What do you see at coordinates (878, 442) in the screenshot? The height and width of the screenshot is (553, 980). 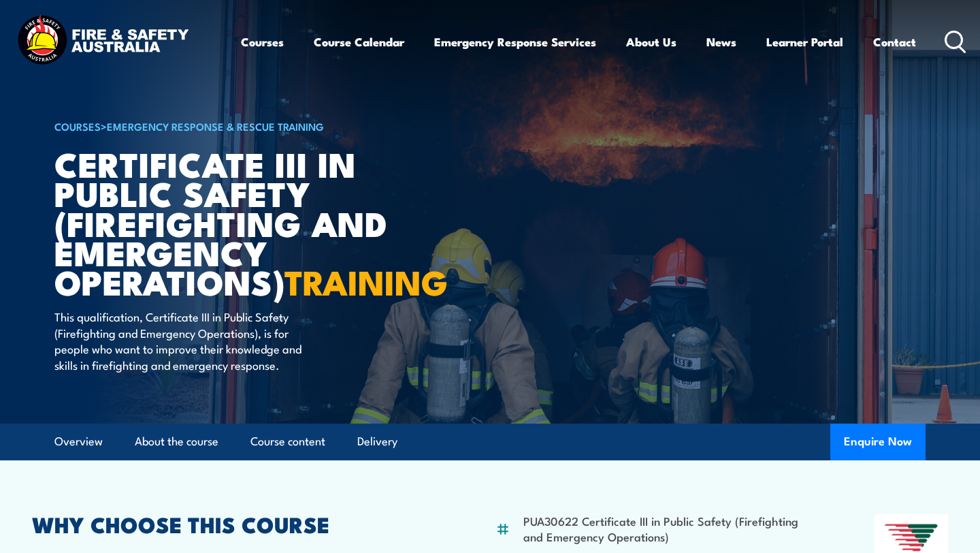 I see `button: Enquire Now` at bounding box center [878, 442].